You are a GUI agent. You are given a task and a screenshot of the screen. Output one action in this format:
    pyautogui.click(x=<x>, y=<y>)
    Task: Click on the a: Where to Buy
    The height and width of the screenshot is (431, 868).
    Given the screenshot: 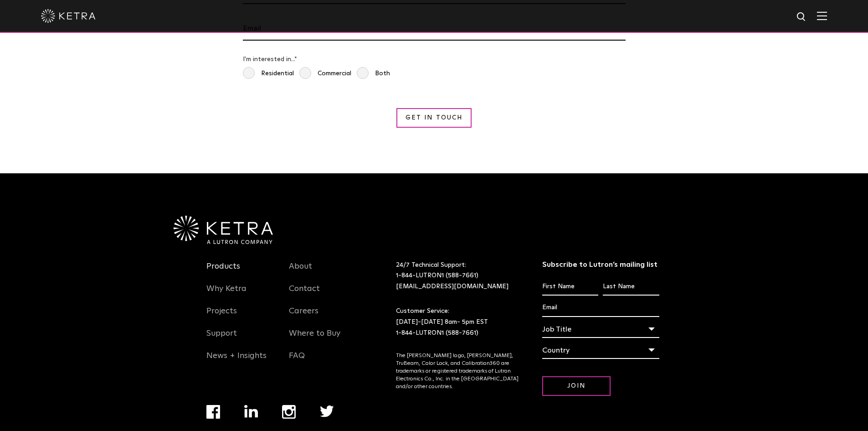 What is the action you would take?
    pyautogui.click(x=314, y=339)
    